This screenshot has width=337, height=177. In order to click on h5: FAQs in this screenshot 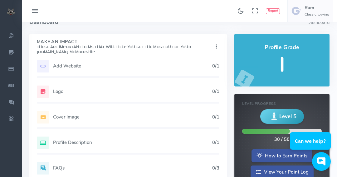, I will do `click(132, 168)`.